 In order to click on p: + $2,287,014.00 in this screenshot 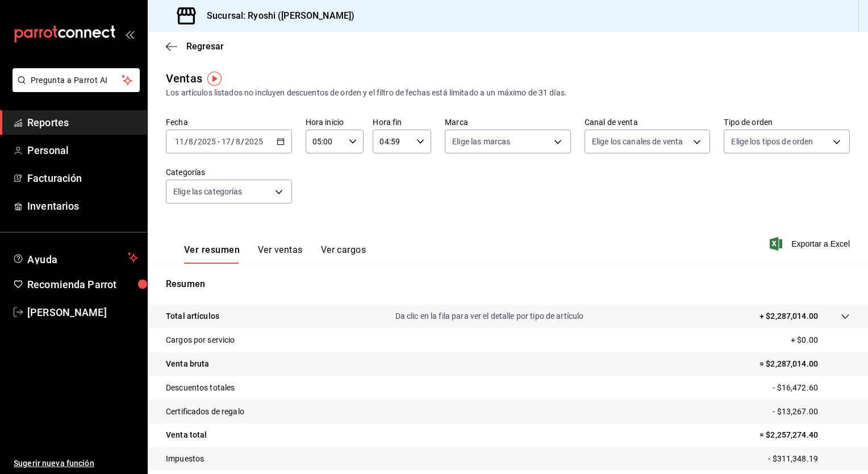, I will do `click(788, 315)`.